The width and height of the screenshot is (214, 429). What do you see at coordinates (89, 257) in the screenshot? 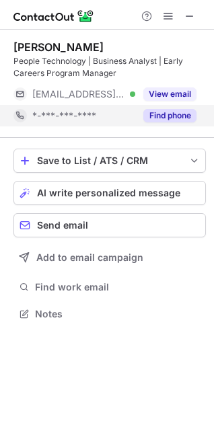
I see `span: Add to email campaign` at bounding box center [89, 257].